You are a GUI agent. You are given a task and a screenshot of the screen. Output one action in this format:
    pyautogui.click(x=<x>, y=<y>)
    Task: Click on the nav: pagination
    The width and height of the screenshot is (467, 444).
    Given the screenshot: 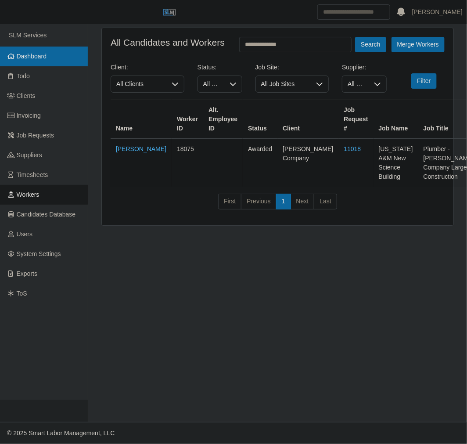 What is the action you would take?
    pyautogui.click(x=278, y=205)
    